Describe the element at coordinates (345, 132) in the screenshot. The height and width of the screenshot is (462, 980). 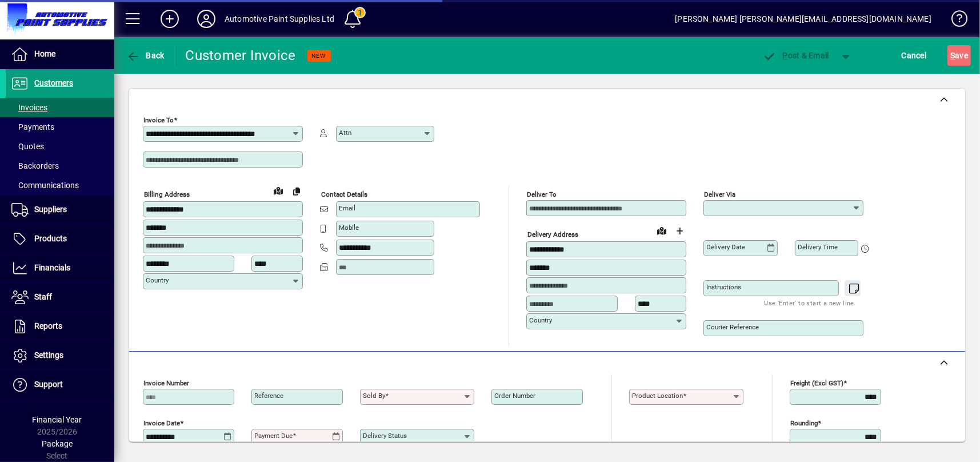
I see `mat-label: Attn` at that location.